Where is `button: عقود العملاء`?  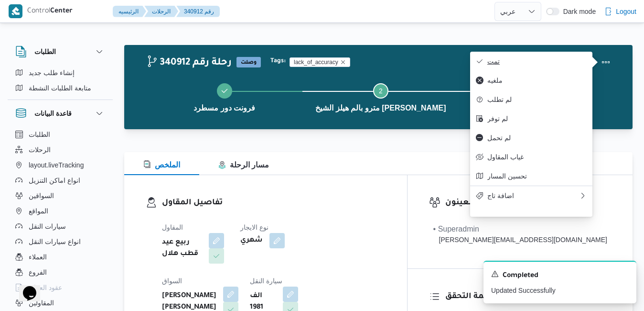 button: عقود العملاء is located at coordinates (60, 287).